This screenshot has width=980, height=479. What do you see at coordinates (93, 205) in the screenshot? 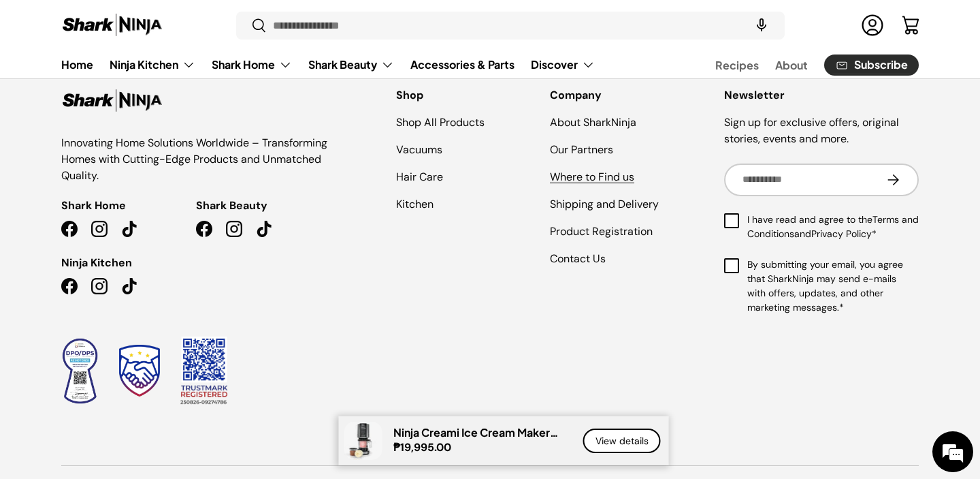
I see `span: Shark Home` at bounding box center [93, 205].